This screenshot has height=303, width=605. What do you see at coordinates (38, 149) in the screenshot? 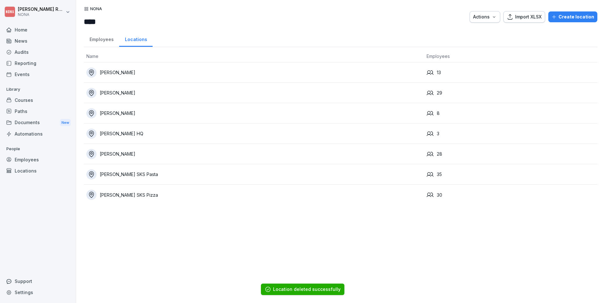
I see `p: People` at bounding box center [38, 149].